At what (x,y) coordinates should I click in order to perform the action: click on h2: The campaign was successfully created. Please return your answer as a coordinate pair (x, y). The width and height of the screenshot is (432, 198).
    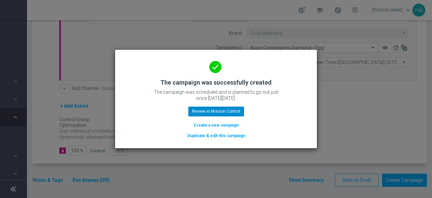
    Looking at the image, I should click on (216, 82).